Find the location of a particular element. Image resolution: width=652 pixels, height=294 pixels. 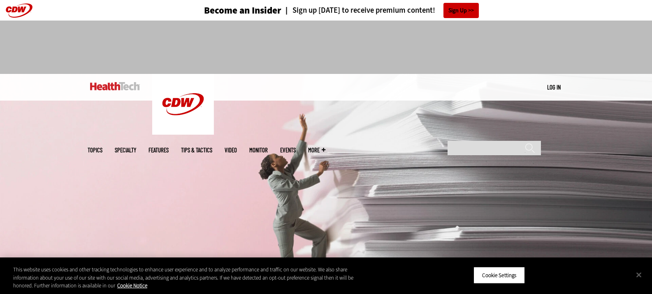

span: More is located at coordinates (317, 150).